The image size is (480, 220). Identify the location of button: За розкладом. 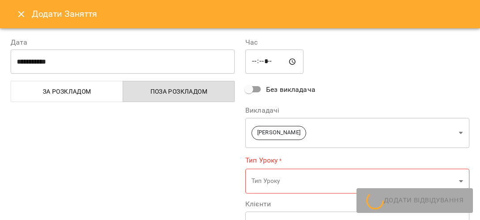
(67, 91).